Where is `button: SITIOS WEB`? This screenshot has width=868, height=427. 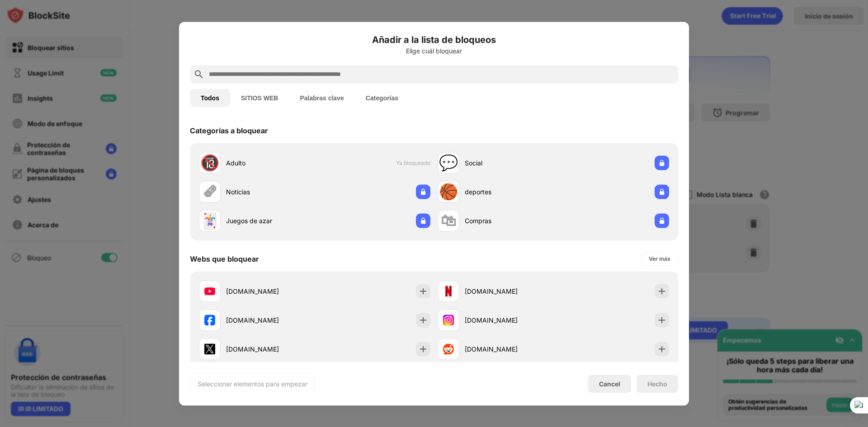
button: SITIOS WEB is located at coordinates (259, 98).